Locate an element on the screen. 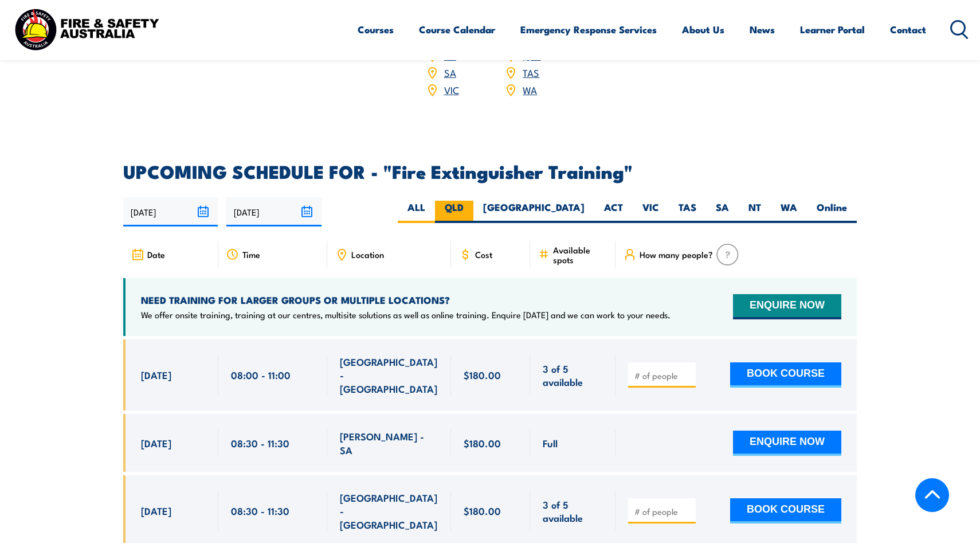 This screenshot has height=543, width=980. span: Location is located at coordinates (367, 254).